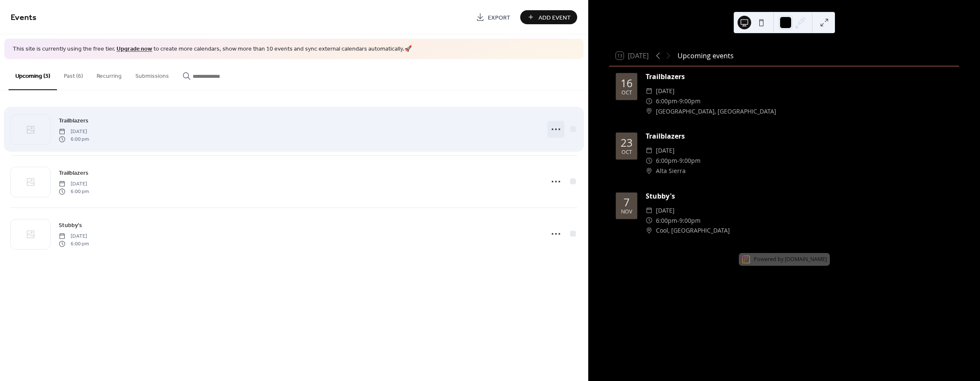  Describe the element at coordinates (791, 259) in the screenshot. I see `div: Powered by` at that location.